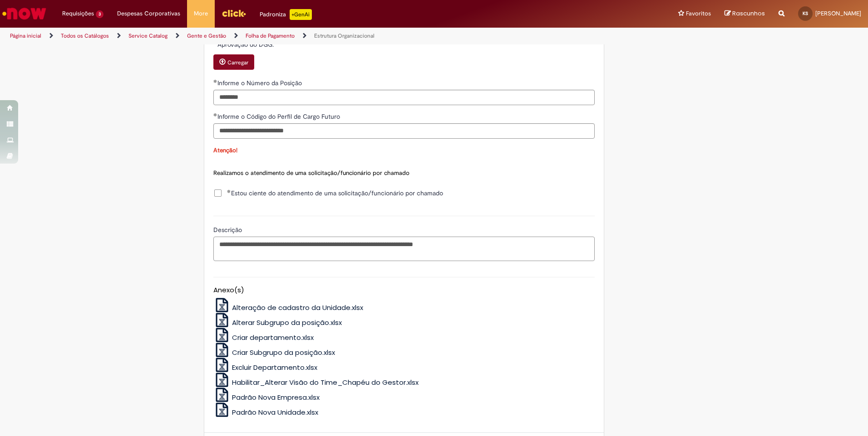 Image resolution: width=868 pixels, height=436 pixels. What do you see at coordinates (264, 337) in the screenshot?
I see `a: Criar departamento.xlsx` at bounding box center [264, 337].